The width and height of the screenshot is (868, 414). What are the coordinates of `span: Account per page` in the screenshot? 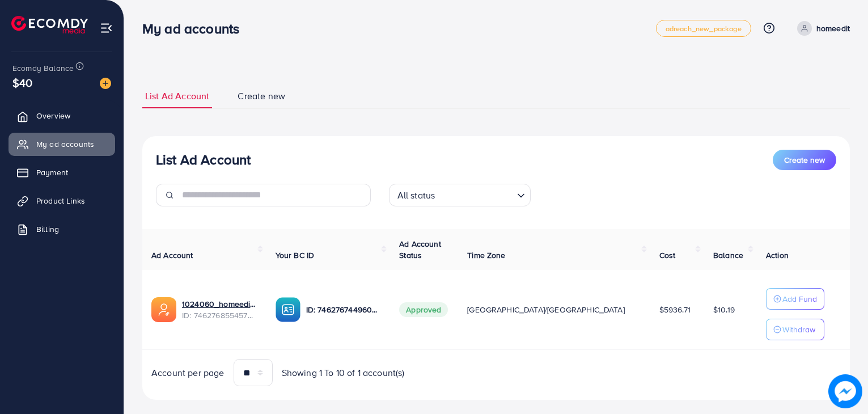 It's located at (188, 373).